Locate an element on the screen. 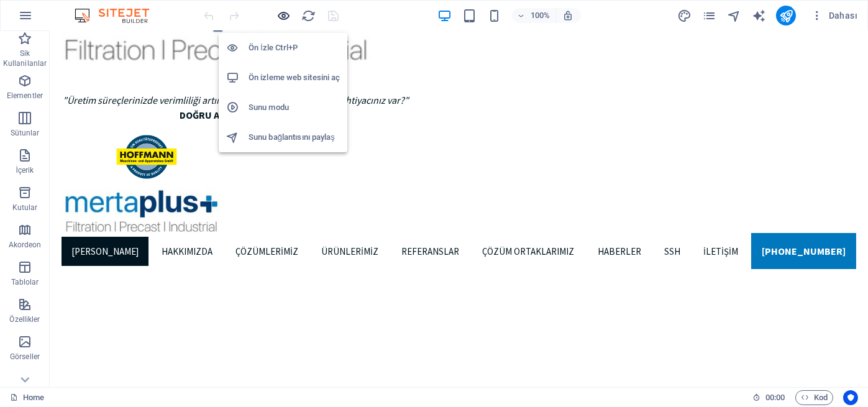 Image resolution: width=868 pixels, height=407 pixels. p: Akordeon is located at coordinates (25, 245).